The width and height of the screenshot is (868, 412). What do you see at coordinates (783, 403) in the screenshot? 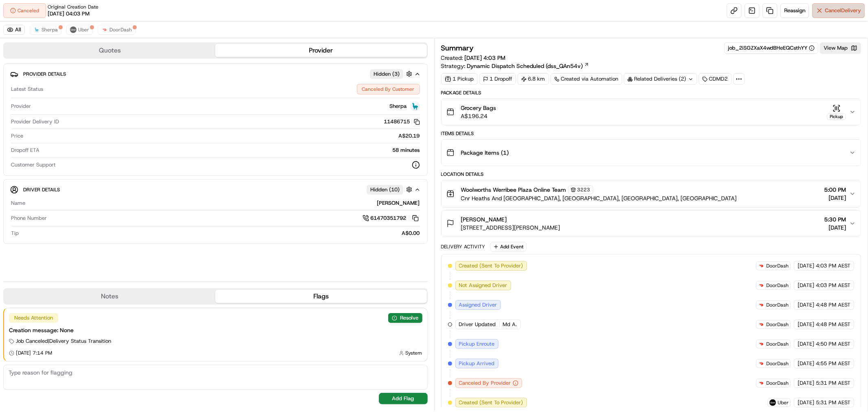
I see `span: Uber` at bounding box center [783, 403].